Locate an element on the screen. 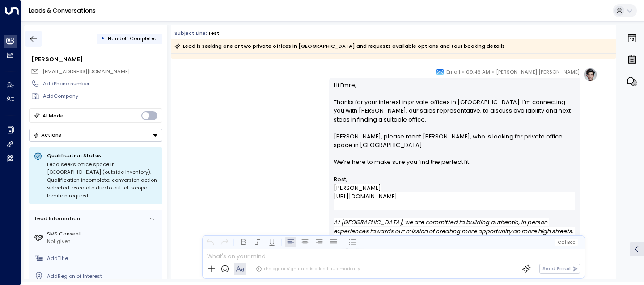 The width and height of the screenshot is (644, 285). img: profile-logo.png is located at coordinates (590, 75).